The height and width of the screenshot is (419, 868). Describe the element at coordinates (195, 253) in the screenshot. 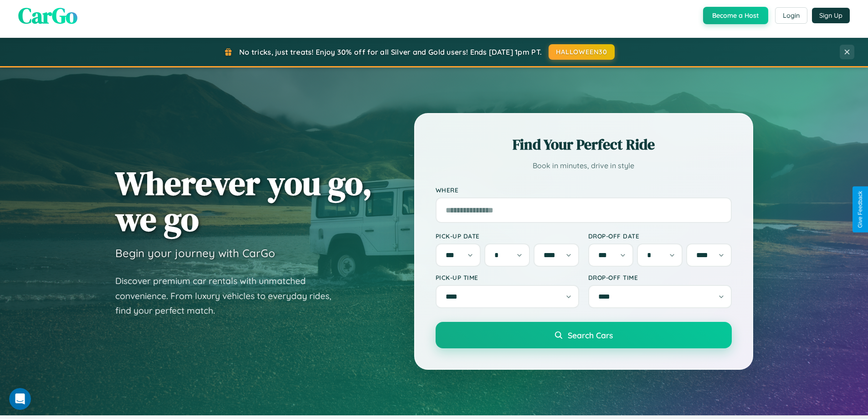

I see `h3: Begin your journey with CarGo` at that location.